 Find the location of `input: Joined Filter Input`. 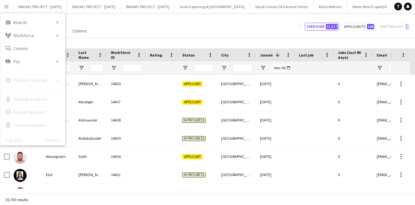

input: Joined Filter Input is located at coordinates (282, 68).